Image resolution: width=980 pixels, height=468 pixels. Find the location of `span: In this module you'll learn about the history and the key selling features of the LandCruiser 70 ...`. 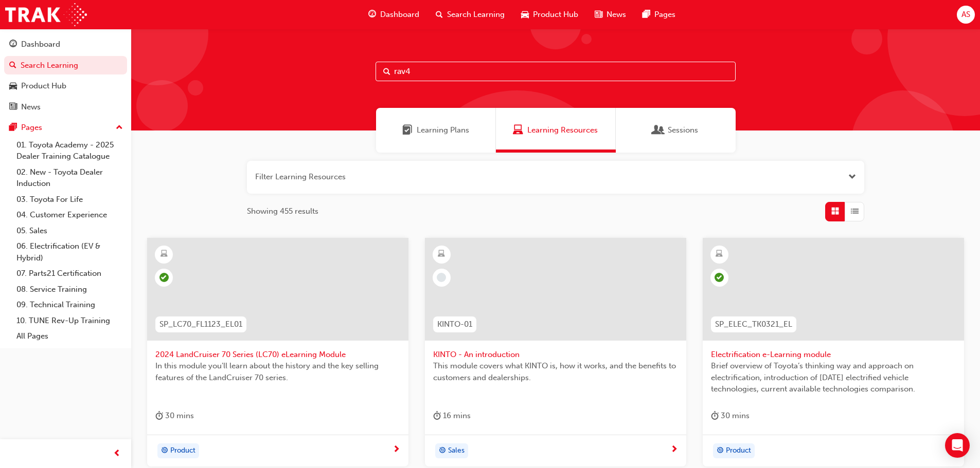

span: In this module you'll learn about the history and the key selling features of the LandCruiser 70 ... is located at coordinates (278, 371).